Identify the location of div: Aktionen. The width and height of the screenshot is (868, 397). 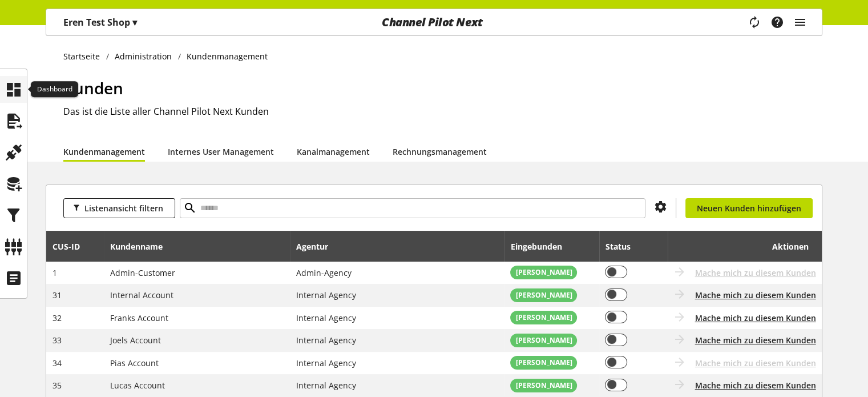
(741, 246).